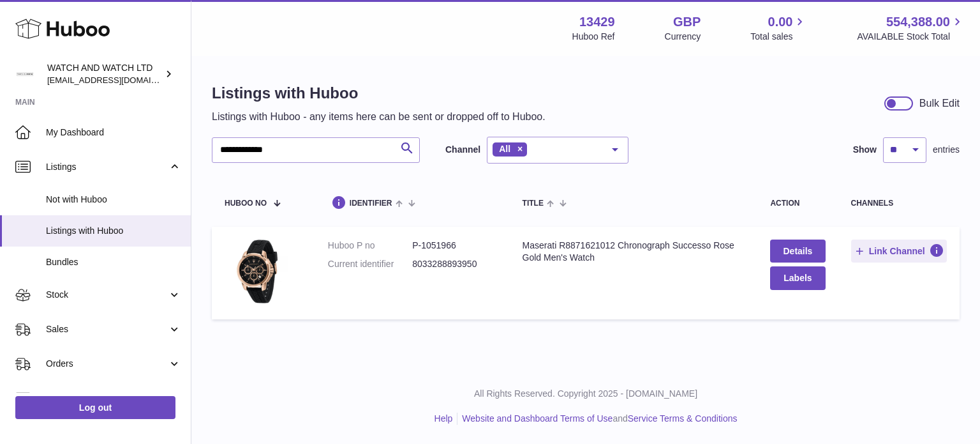  Describe the element at coordinates (780, 22) in the screenshot. I see `span: 0.00` at that location.